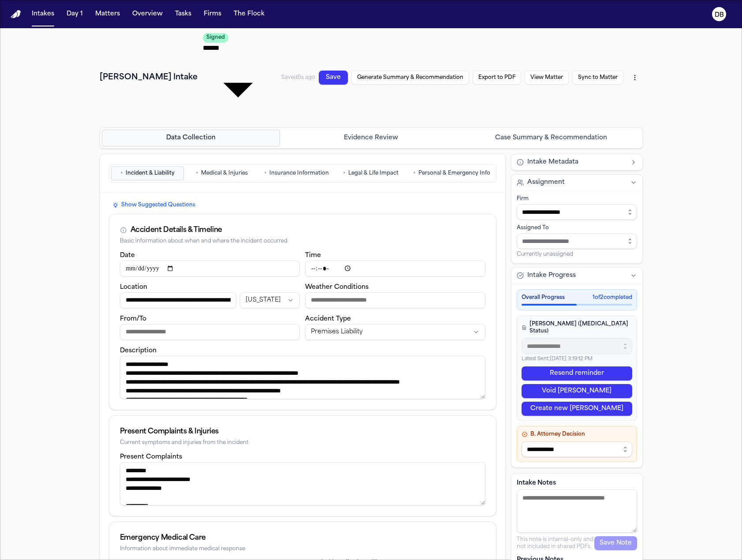 This screenshot has width=742, height=560. I want to click on textarea: Present complaints, so click(302, 484).